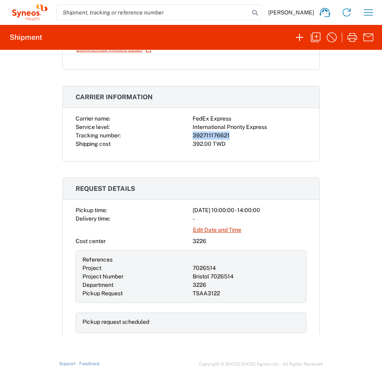 This screenshot has height=368, width=382. What do you see at coordinates (136, 276) in the screenshot?
I see `div: Project Number` at bounding box center [136, 276].